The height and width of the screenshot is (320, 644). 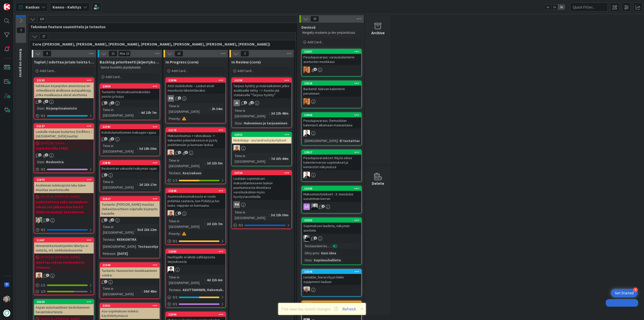 What do you see at coordinates (215, 280) in the screenshot?
I see `div: 4d 21h 6m` at bounding box center [215, 280].